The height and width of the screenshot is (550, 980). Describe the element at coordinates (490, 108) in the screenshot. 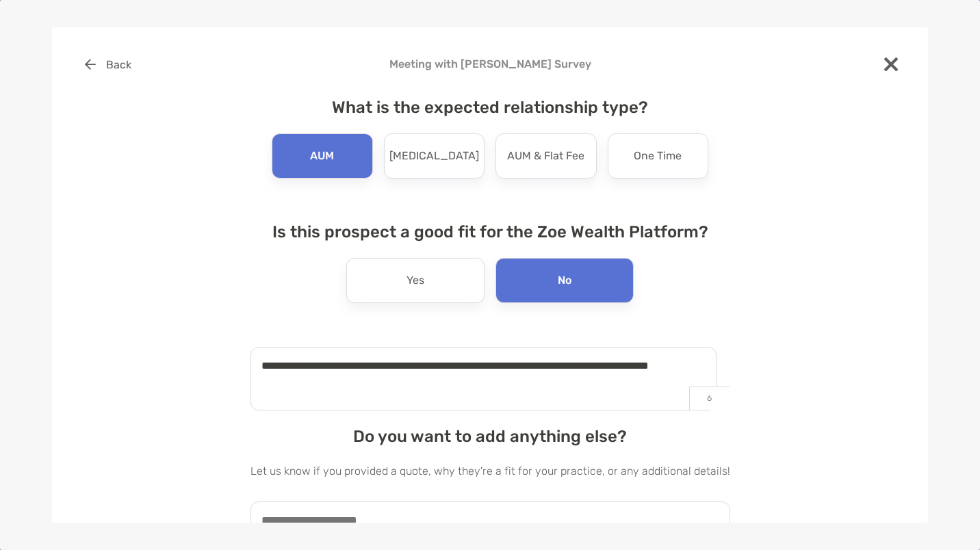

I see `h4: What is the expected relationship type?` at that location.